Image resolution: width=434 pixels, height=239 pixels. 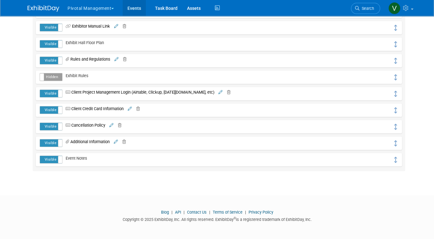 What do you see at coordinates (178, 212) in the screenshot?
I see `a: API` at bounding box center [178, 212].